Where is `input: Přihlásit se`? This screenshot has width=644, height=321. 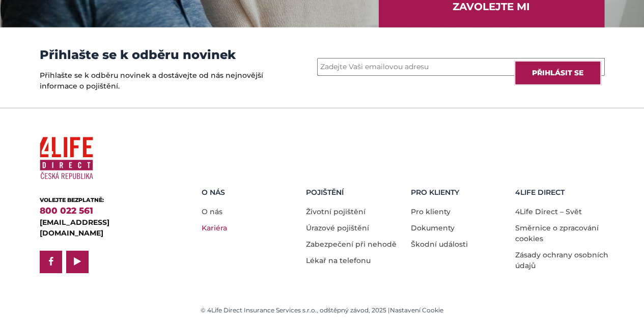
input: Přihlásit se is located at coordinates (558, 73).